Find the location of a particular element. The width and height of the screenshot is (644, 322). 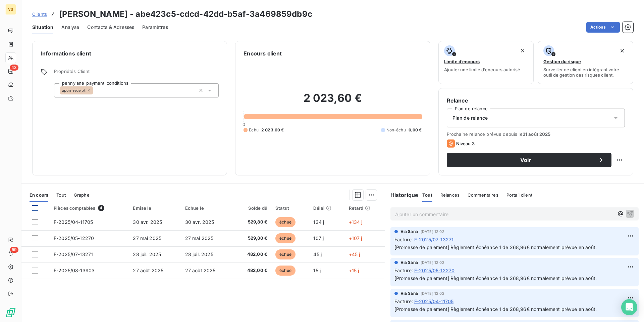

h6: Historique is located at coordinates (402, 195).